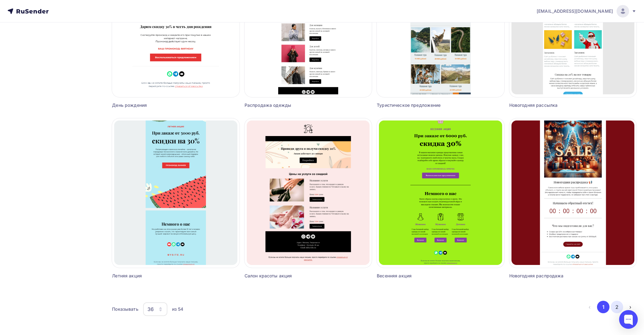  I want to click on button: Go to next page, so click(631, 307).